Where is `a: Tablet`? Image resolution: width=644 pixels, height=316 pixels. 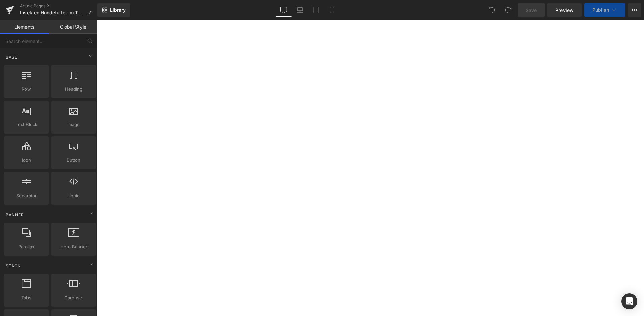 a: Tablet is located at coordinates (316, 10).